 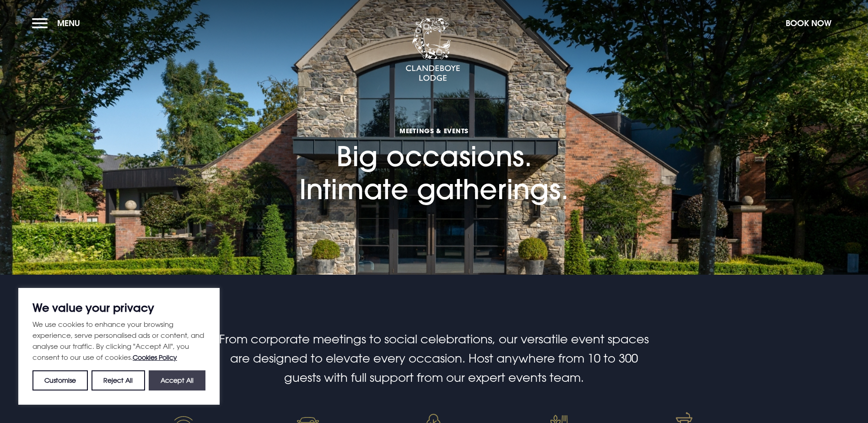 What do you see at coordinates (434, 130) in the screenshot?
I see `span: Meetings & Events` at bounding box center [434, 130].